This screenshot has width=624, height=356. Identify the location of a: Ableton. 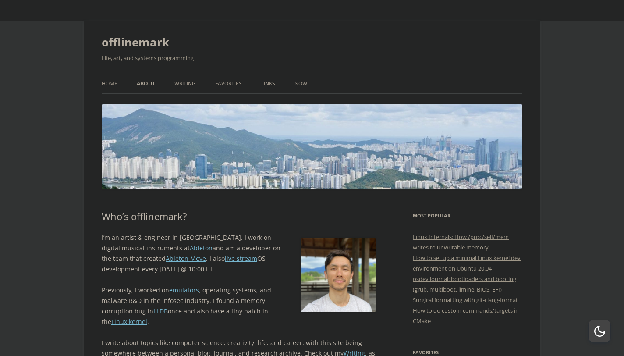
(201, 248).